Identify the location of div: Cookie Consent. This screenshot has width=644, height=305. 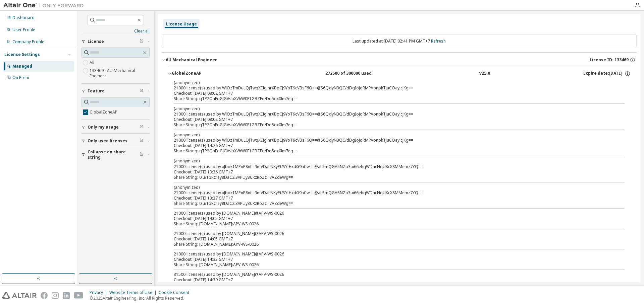
(176, 293).